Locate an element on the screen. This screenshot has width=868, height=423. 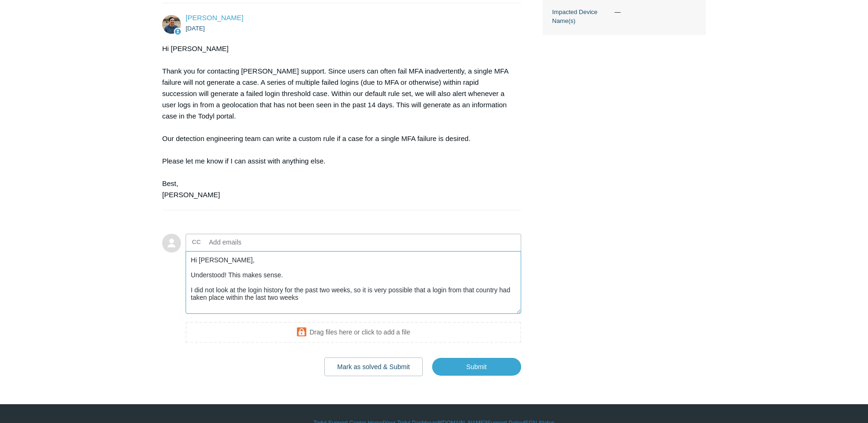
label: CC is located at coordinates (196, 242).